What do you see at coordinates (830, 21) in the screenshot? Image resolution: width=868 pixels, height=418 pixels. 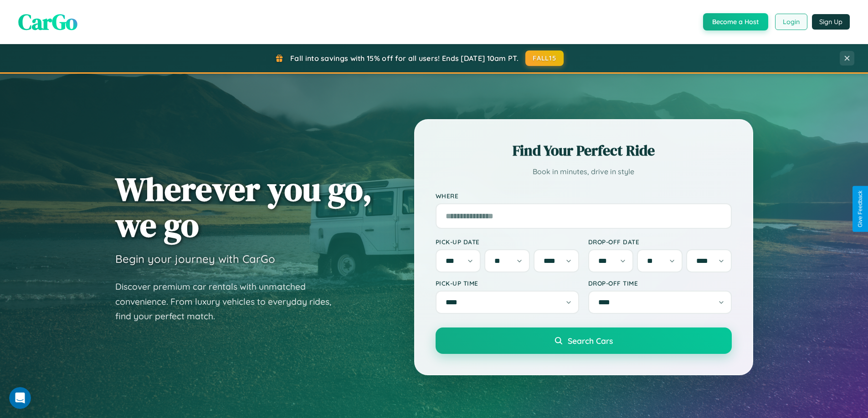 I see `button: Sign Up` at bounding box center [830, 21].